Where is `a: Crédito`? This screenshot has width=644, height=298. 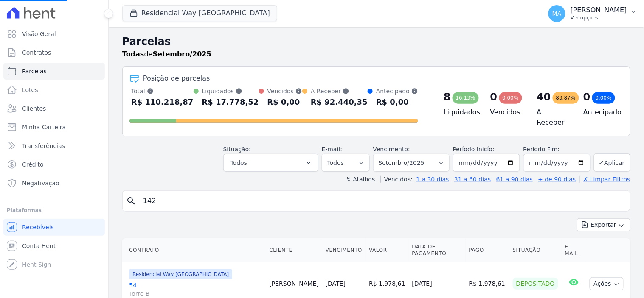
a: Crédito is located at coordinates (54, 165).